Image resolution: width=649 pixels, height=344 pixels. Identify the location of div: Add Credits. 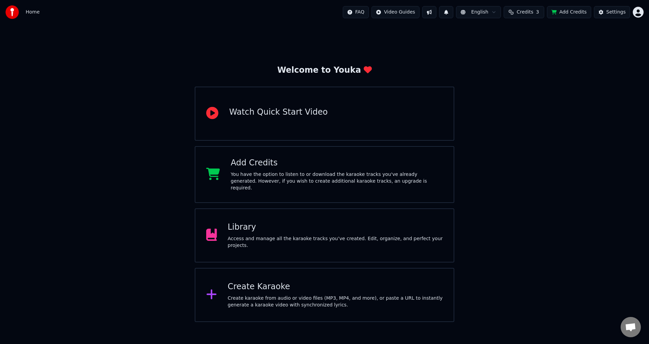
(337, 163).